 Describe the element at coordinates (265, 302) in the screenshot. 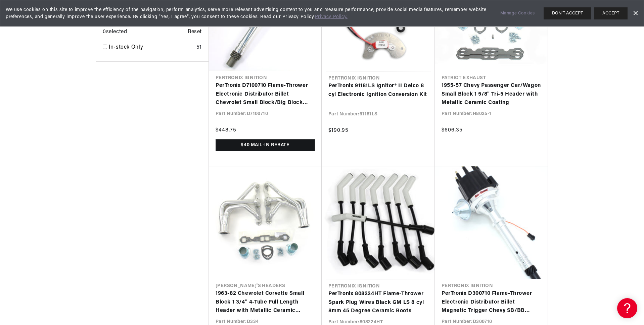

I see `a: 1963-82 Chevrolet Corvette Small Block 1 3/4" 4-Tube Full Length Header with Metallic Ceramic Coa...` at that location.